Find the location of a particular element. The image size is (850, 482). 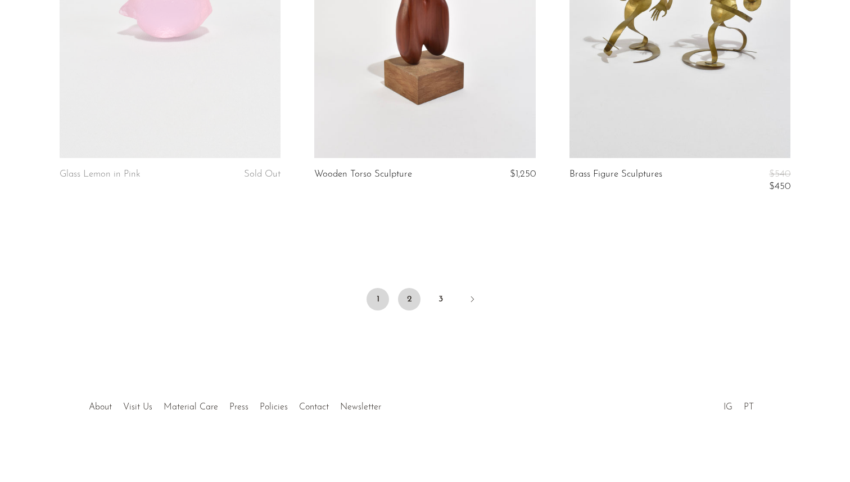

a: Wooden Torso Sculpture is located at coordinates (363, 174).